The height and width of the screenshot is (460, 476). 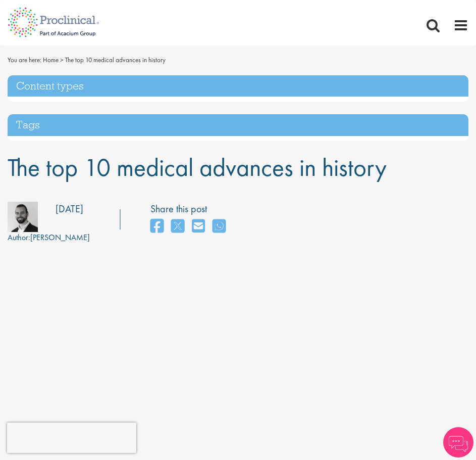 What do you see at coordinates (459, 443) in the screenshot?
I see `img: Chatbot` at bounding box center [459, 443].